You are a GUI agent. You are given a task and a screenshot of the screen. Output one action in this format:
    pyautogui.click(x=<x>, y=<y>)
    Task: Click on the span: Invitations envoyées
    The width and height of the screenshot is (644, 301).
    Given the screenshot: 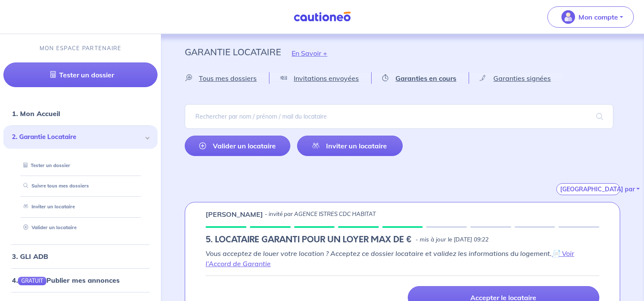 What is the action you would take?
    pyautogui.click(x=326, y=78)
    